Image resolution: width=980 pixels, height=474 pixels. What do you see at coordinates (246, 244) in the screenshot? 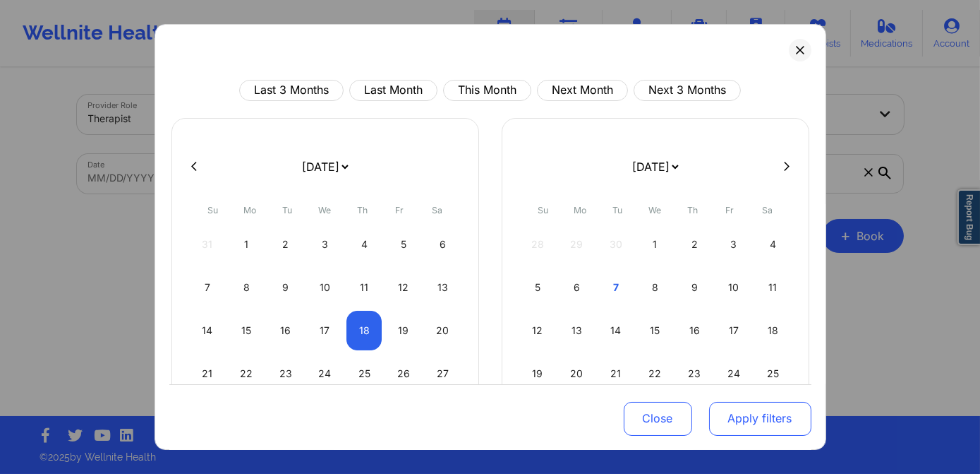
I see `div: Mon Sep 01 2025` at bounding box center [246, 244].